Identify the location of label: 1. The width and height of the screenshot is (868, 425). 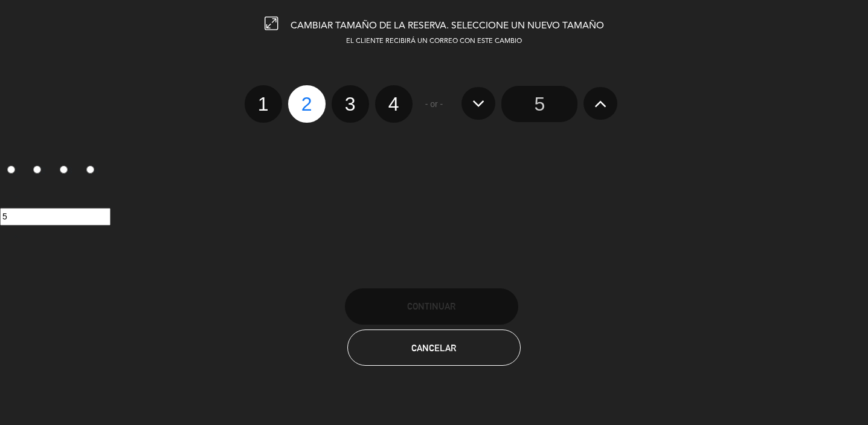
(264, 104).